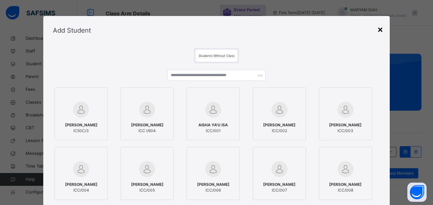 The width and height of the screenshot is (433, 205). What do you see at coordinates (345, 131) in the screenshot?
I see `span: ICC/003` at bounding box center [345, 131].